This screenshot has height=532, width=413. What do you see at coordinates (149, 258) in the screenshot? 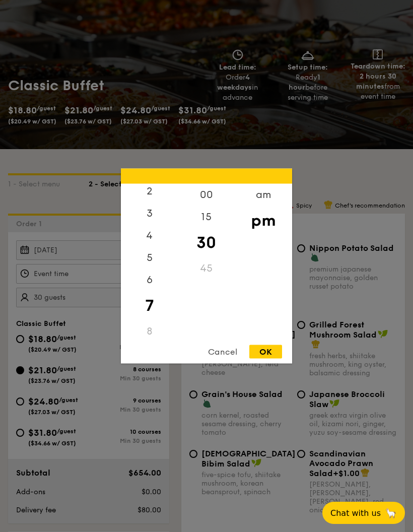
I see `div: 5` at bounding box center [149, 258].